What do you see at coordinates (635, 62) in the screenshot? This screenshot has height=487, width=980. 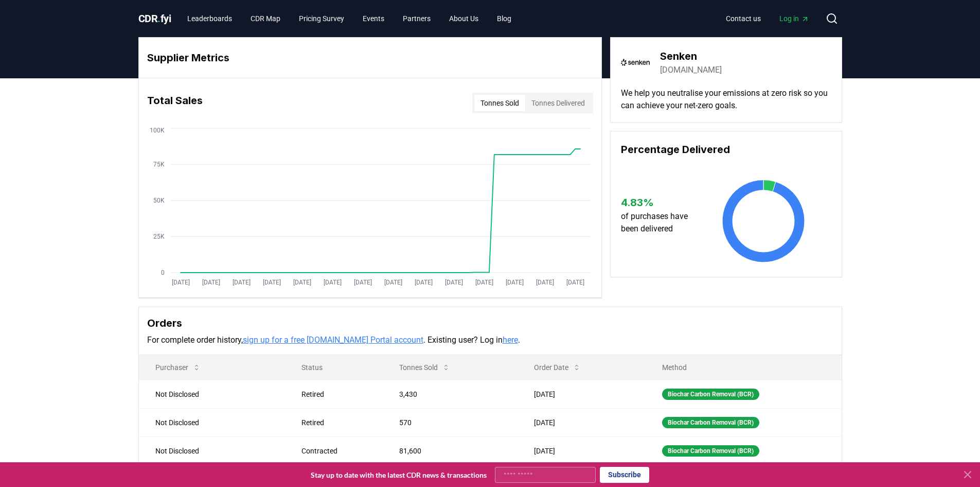 I see `img: Senken-logo` at bounding box center [635, 62].